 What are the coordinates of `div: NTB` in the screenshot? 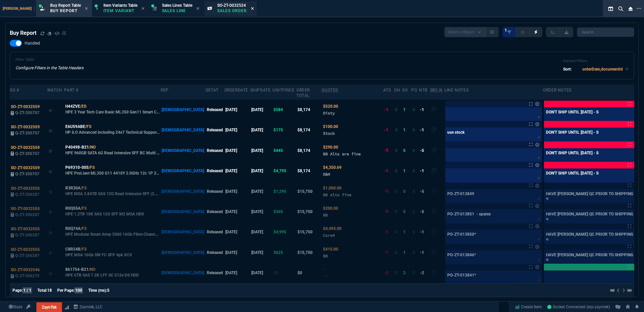 It's located at (423, 90).